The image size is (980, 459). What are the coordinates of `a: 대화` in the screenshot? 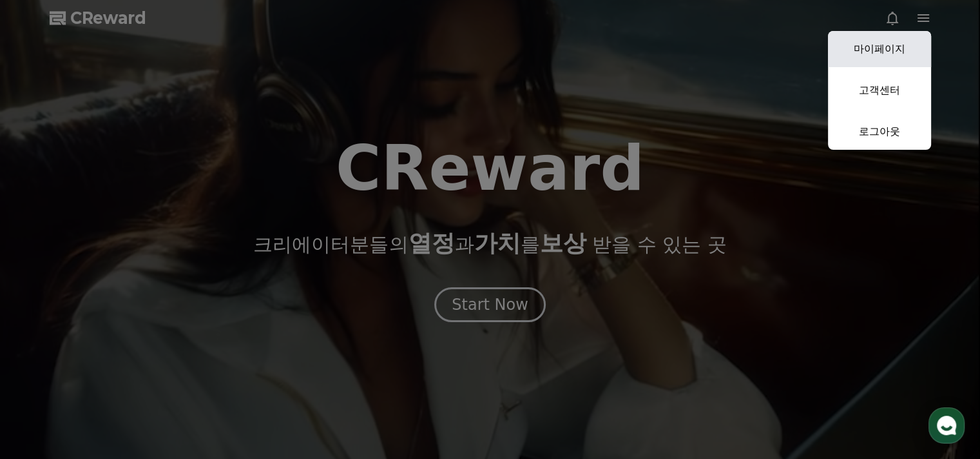 It's located at (125, 368).